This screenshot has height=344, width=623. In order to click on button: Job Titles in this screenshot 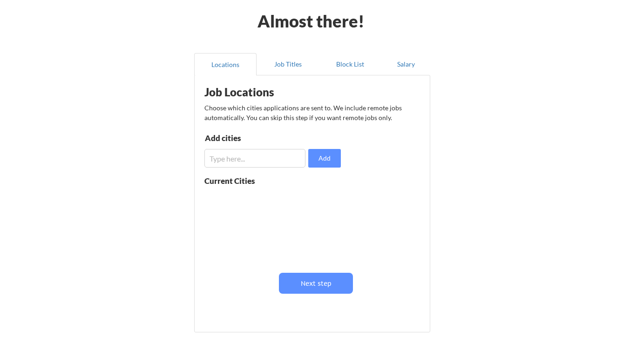, I will do `click(288, 64)`.